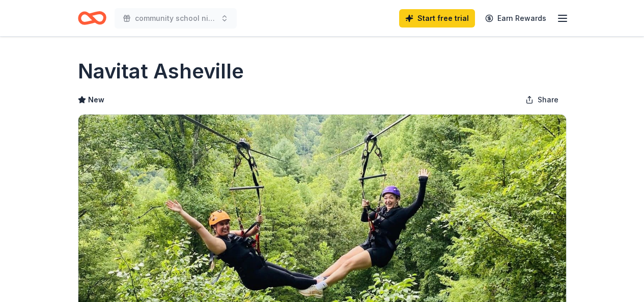 The height and width of the screenshot is (302, 644). What do you see at coordinates (176, 18) in the screenshot?
I see `span: community school nights` at bounding box center [176, 18].